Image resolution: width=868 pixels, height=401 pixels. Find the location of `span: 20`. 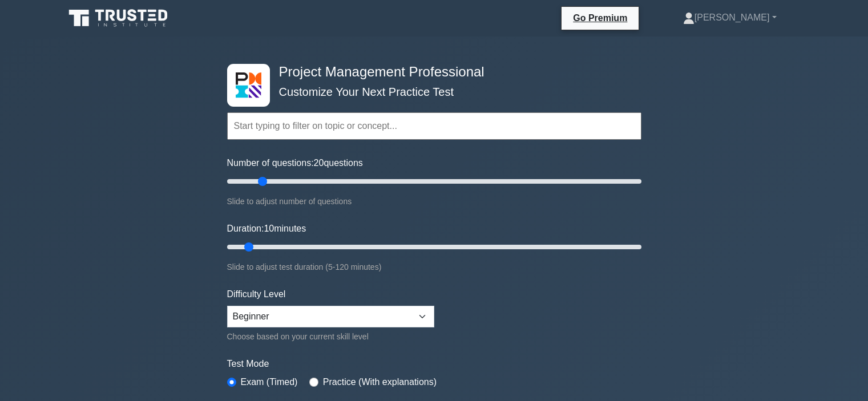

span: 20 is located at coordinates (319, 163).